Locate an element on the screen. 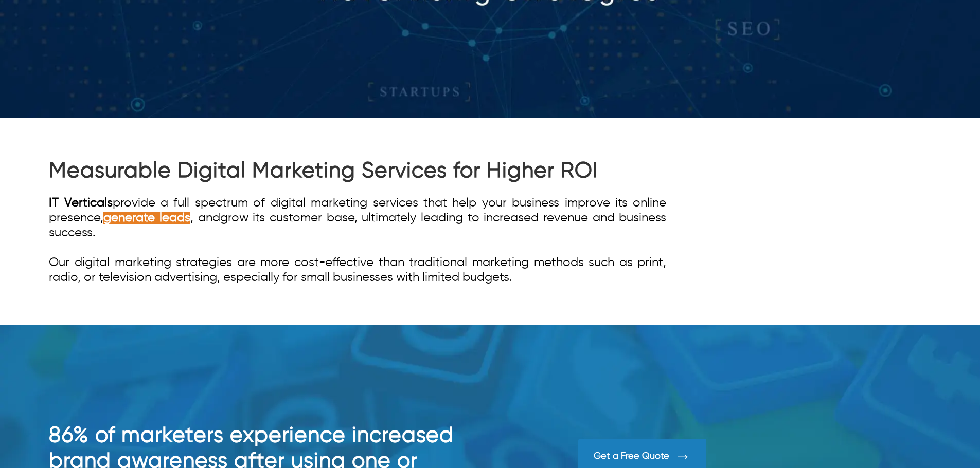  a: IT Verticals is located at coordinates (80, 203).